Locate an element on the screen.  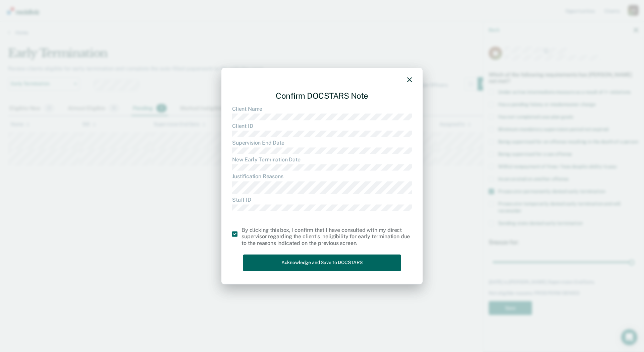
dt: Staff ID is located at coordinates (322, 200).